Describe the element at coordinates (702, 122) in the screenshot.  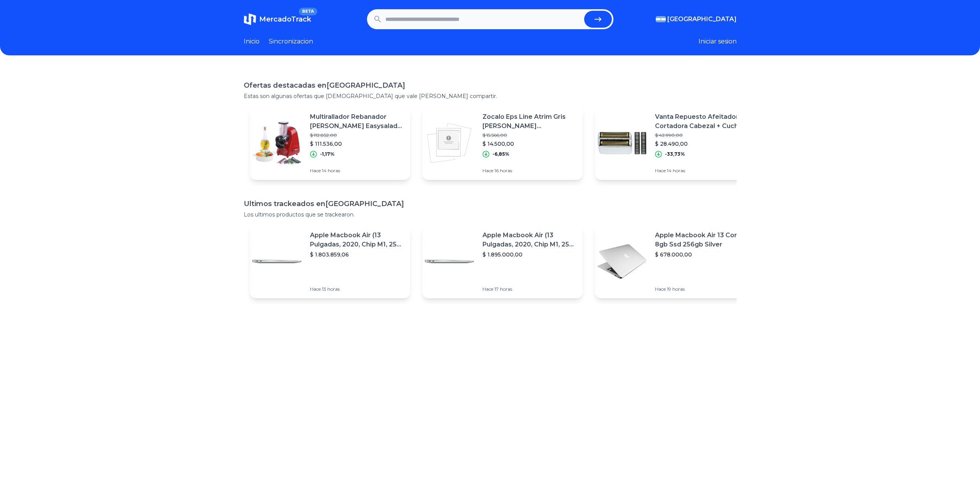
I see `p: Vanta Repuesto Afeitadora Cortadora Cabezal + Cuchilla 101` at that location.